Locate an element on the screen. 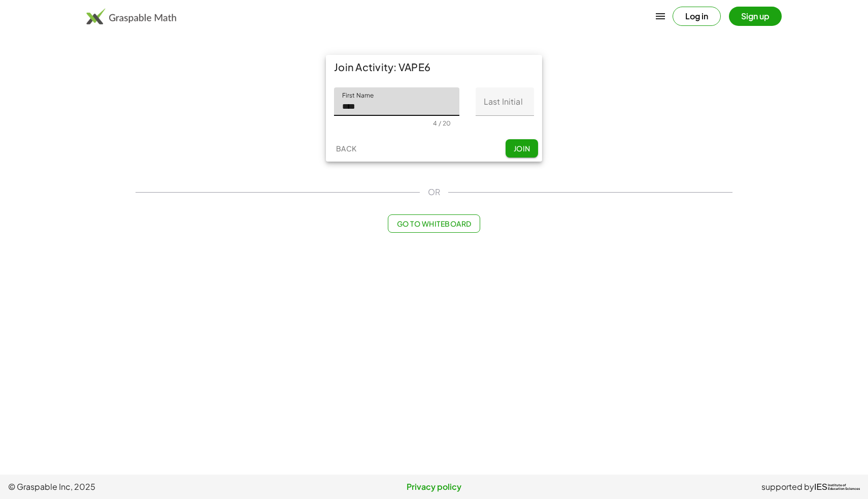  div: Join Activity: VAPE6 is located at coordinates (434, 67).